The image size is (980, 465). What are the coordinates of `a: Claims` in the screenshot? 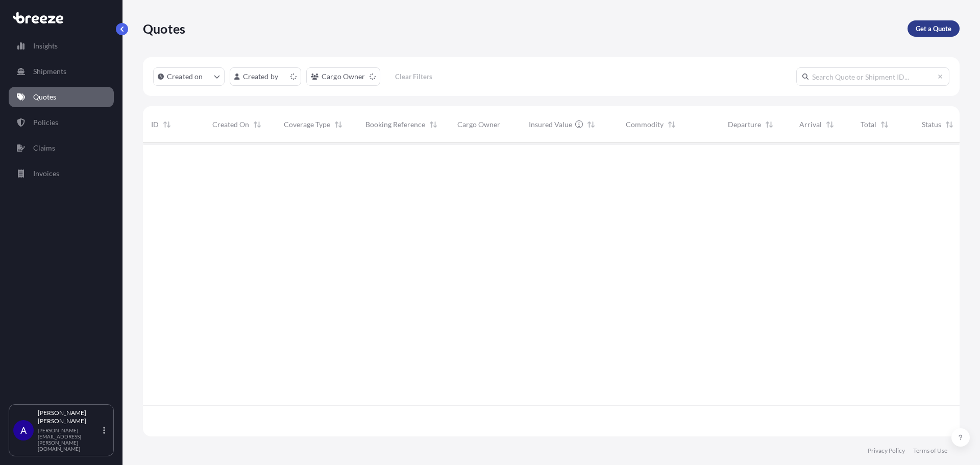 It's located at (61, 148).